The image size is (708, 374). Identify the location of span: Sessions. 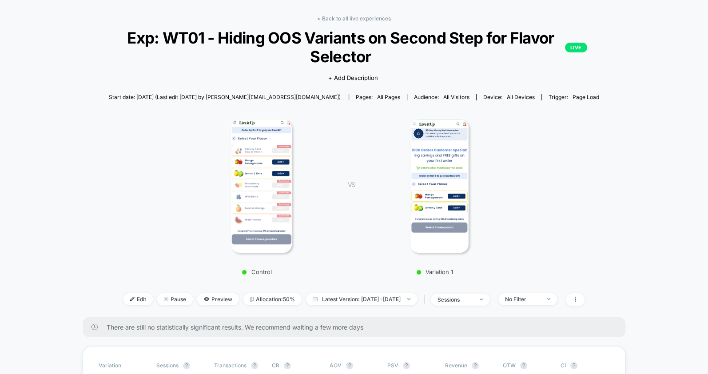
(167, 365).